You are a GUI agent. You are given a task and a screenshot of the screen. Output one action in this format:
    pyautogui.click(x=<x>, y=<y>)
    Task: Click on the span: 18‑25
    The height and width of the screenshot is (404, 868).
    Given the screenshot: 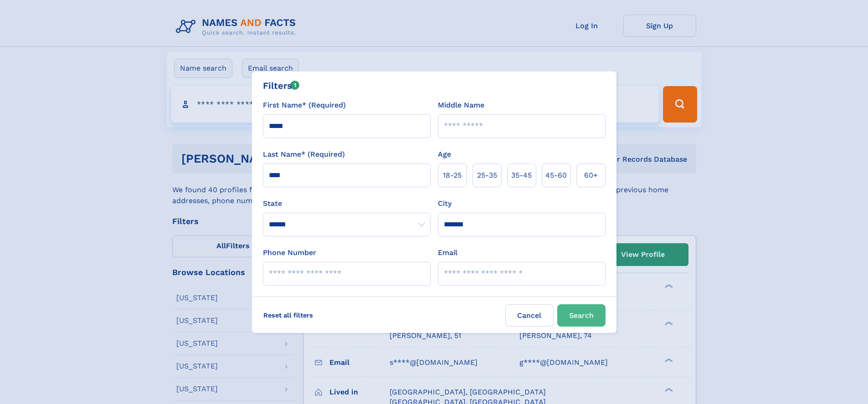 What is the action you would take?
    pyautogui.click(x=452, y=175)
    